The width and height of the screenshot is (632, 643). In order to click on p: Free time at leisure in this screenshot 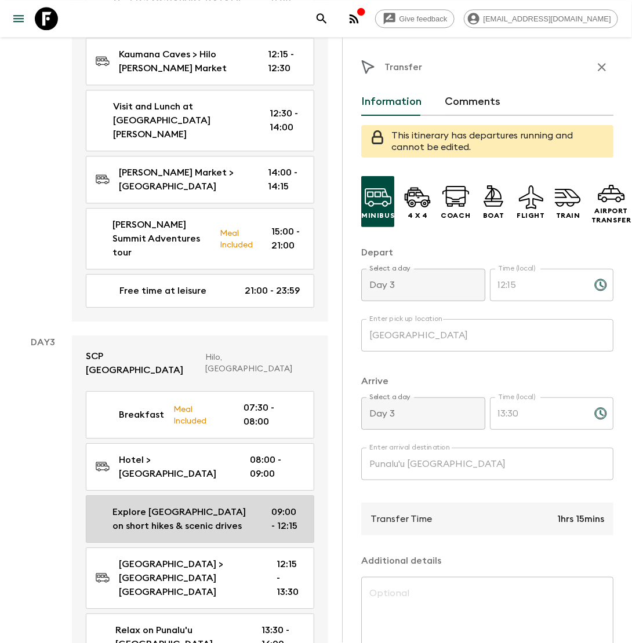, I will do `click(163, 291)`.